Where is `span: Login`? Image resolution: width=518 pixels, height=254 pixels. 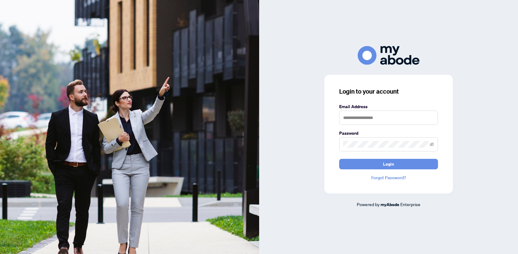 span: Login is located at coordinates (388, 164).